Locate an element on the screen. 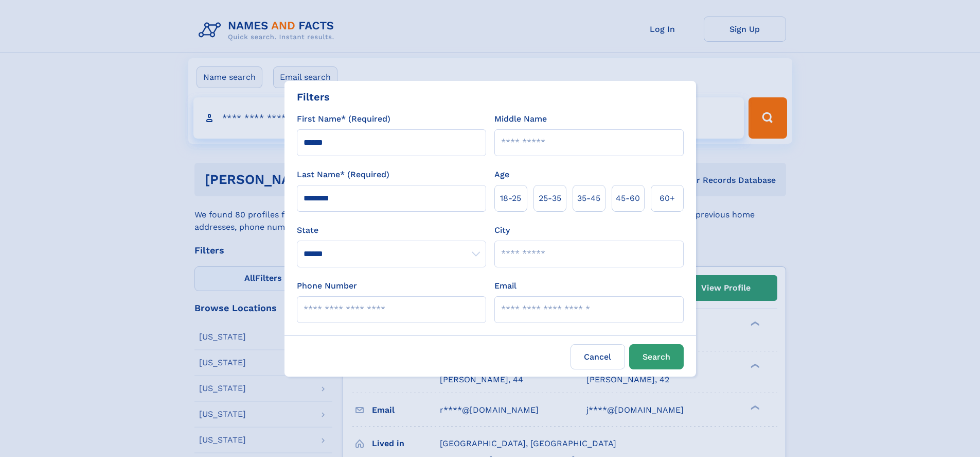  label: Email is located at coordinates (505, 286).